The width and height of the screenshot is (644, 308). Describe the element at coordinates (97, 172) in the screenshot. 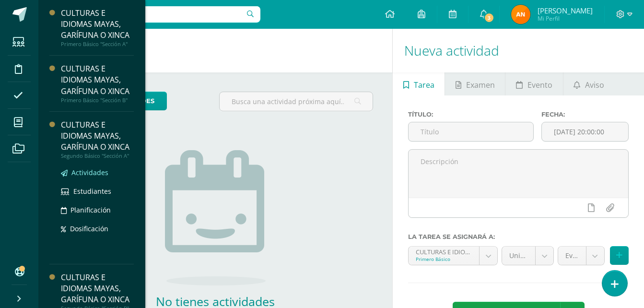

I see `a: Actividades` at that location.